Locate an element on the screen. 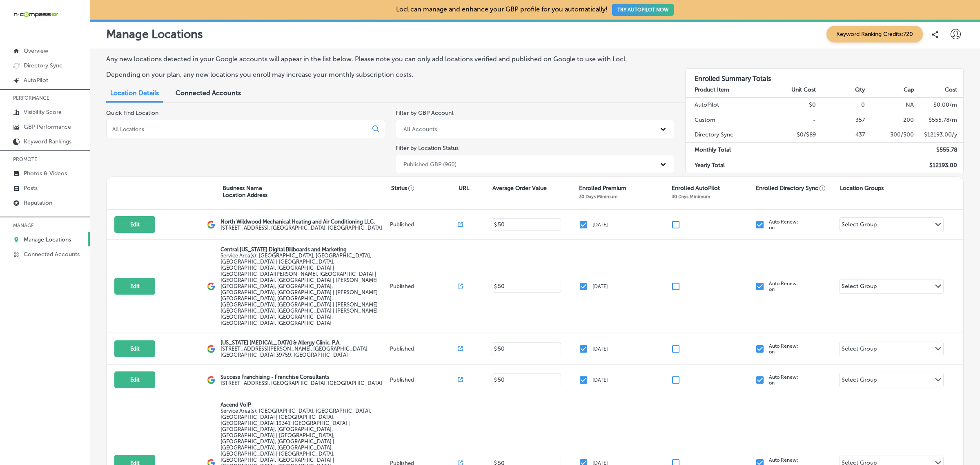 This screenshot has width=980, height=465. p: Reputation is located at coordinates (38, 202).